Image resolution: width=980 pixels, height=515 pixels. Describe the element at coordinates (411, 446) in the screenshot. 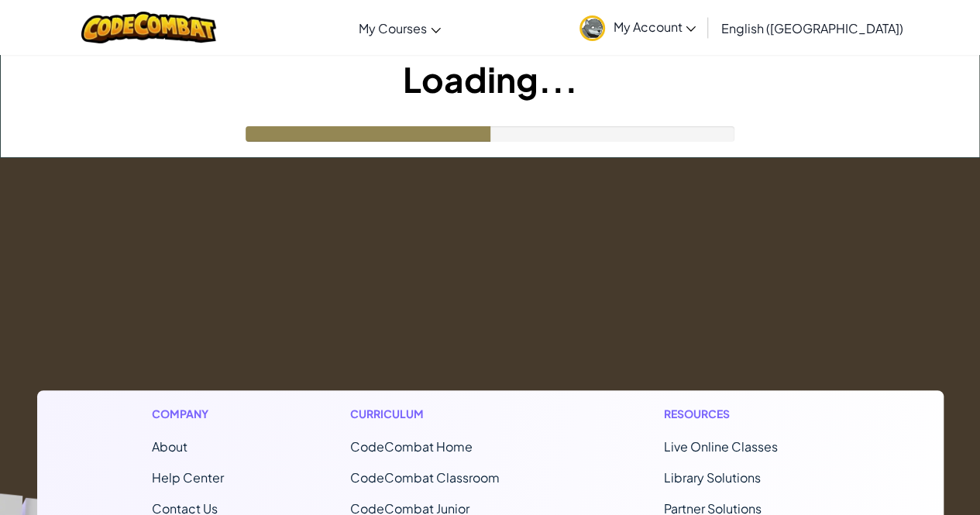

I see `span: CodeCombat Home` at that location.